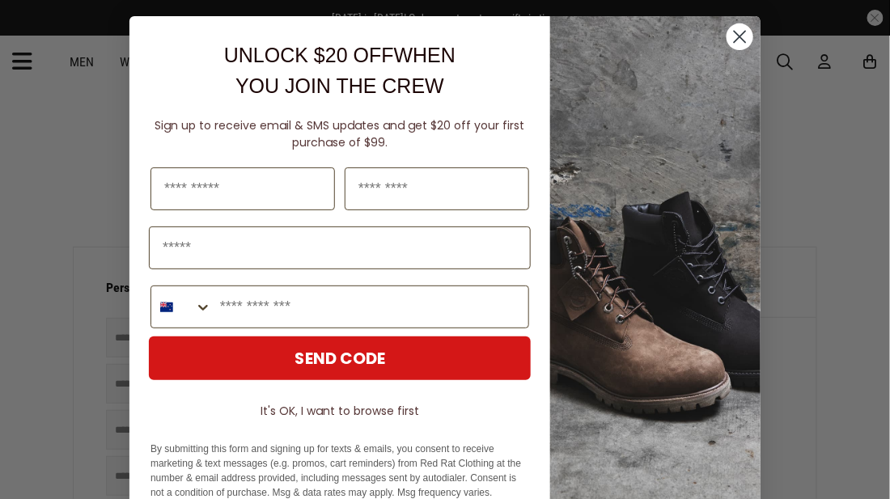 This screenshot has width=890, height=499. What do you see at coordinates (340, 86) in the screenshot?
I see `span: YOU JOIN THE CREW` at bounding box center [340, 86].